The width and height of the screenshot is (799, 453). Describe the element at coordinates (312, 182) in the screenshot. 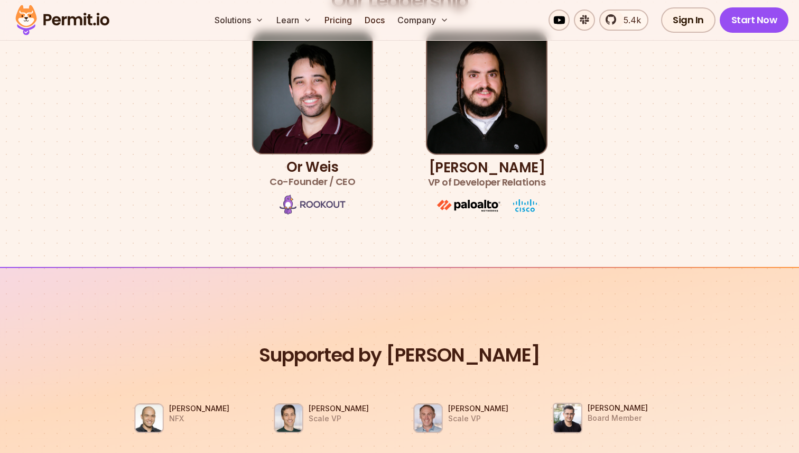

I see `span: Co-Founder / CEO` at that location.